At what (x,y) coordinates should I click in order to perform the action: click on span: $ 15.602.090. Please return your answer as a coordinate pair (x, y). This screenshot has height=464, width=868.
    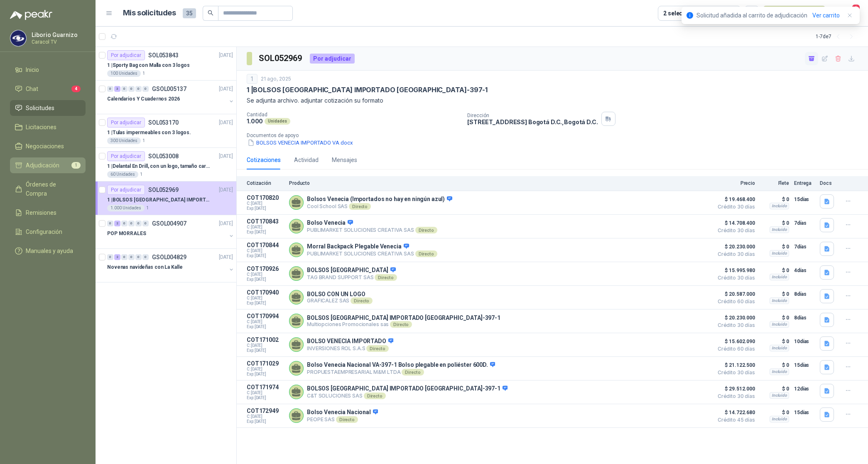
    Looking at the image, I should click on (734, 341).